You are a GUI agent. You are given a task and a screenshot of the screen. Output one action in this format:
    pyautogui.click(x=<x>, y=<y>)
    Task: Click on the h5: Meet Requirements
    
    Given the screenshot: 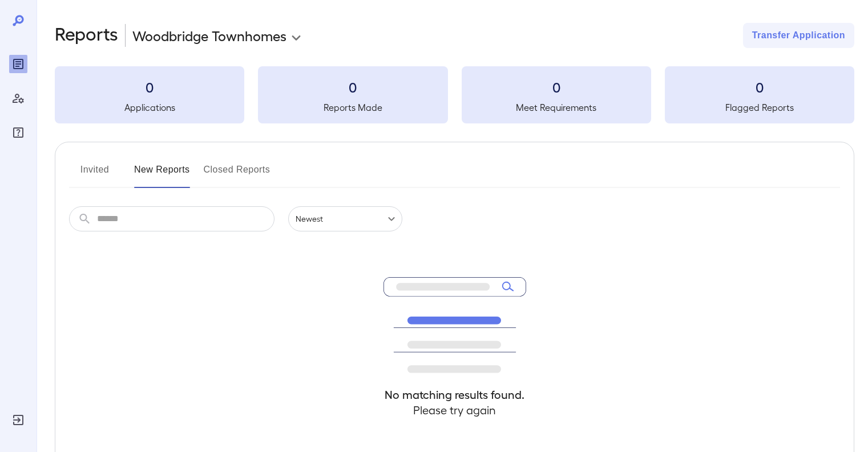 What is the action you would take?
    pyautogui.click(x=557, y=107)
    